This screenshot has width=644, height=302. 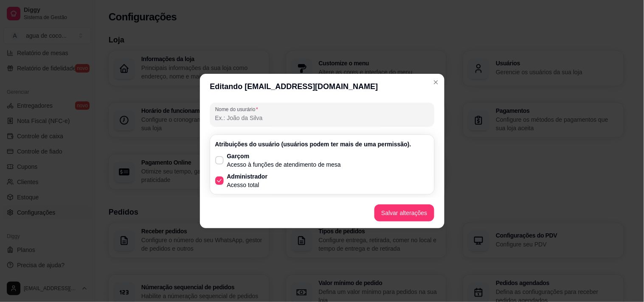 I want to click on button: Salvar alterações, so click(x=404, y=213).